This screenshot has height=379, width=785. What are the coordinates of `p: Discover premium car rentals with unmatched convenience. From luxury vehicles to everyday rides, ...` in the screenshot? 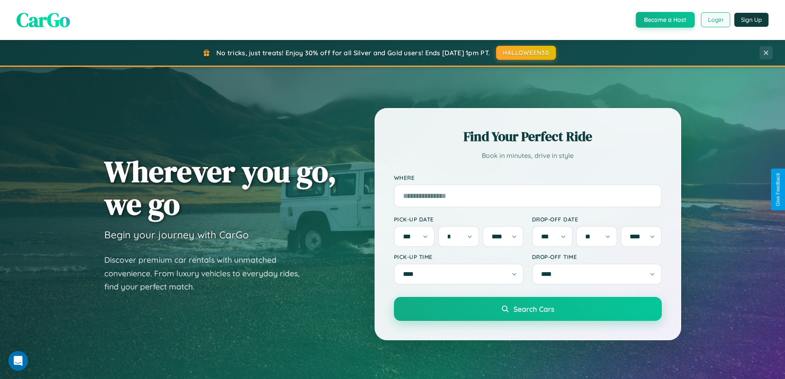 It's located at (207, 273).